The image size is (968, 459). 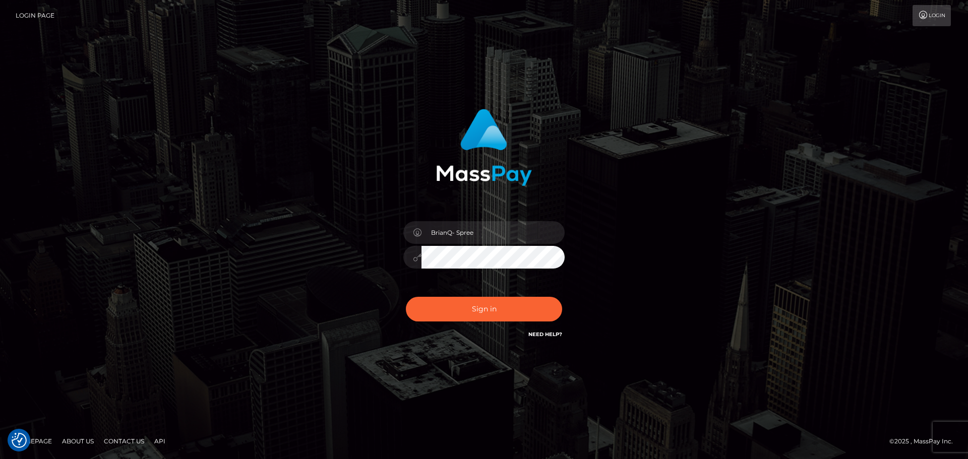 What do you see at coordinates (160, 441) in the screenshot?
I see `a: API` at bounding box center [160, 441].